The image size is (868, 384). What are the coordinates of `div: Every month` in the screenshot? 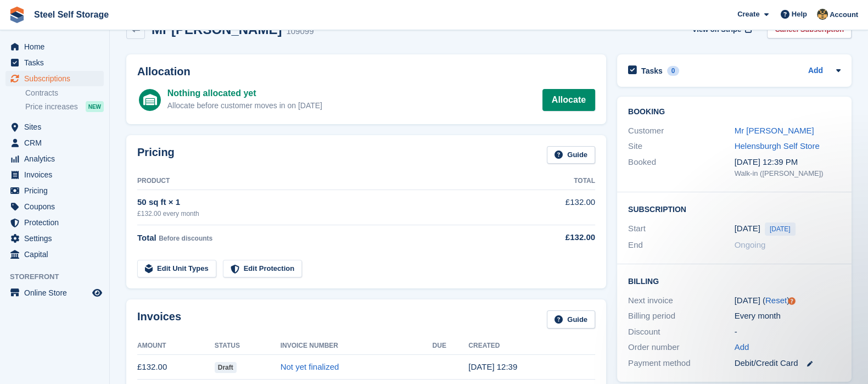 It's located at (787, 316).